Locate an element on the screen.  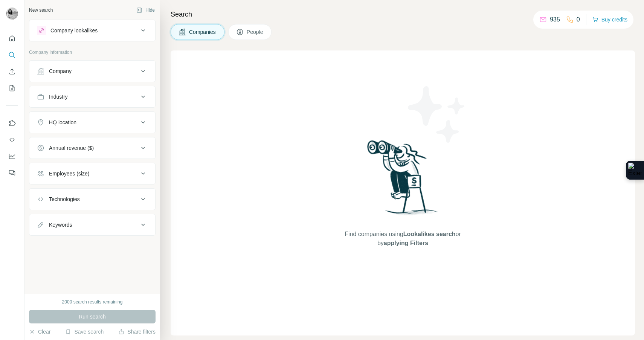
span: Lookalikes search is located at coordinates (429, 234).